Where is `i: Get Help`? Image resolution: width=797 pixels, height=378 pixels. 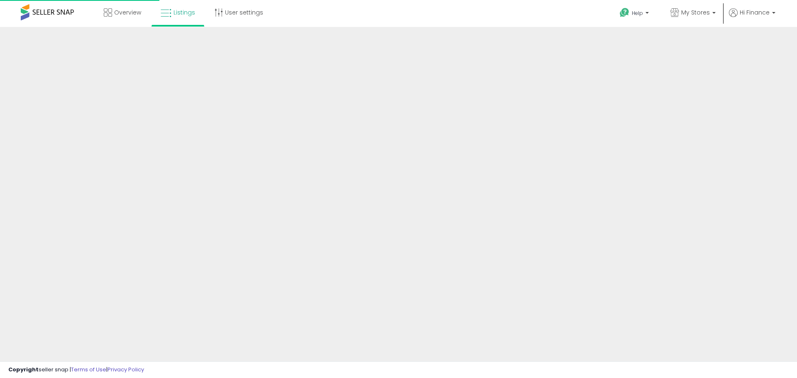
i: Get Help is located at coordinates (625, 12).